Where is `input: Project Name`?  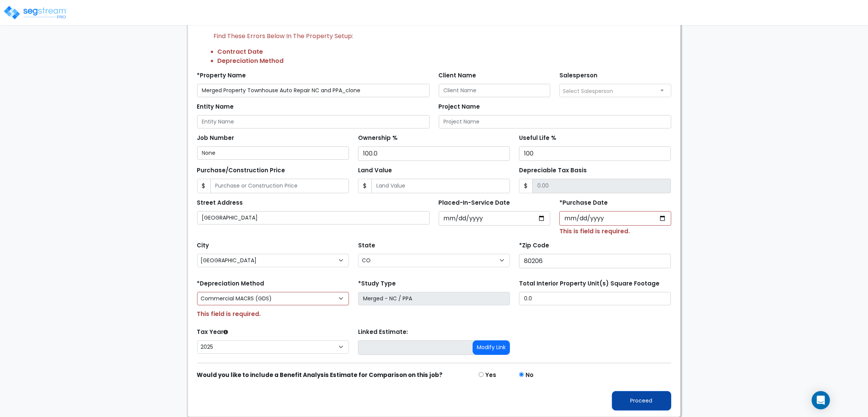
input: Project Name is located at coordinates (555, 121).